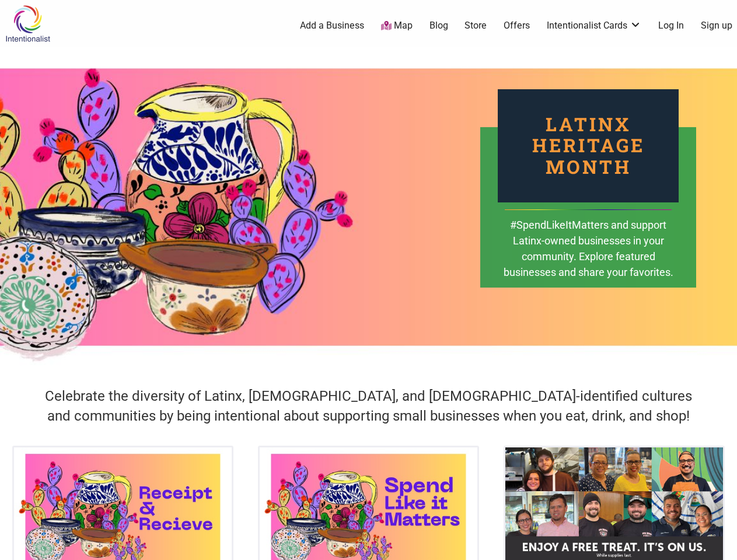 The width and height of the screenshot is (737, 560). I want to click on a: Store, so click(475, 25).